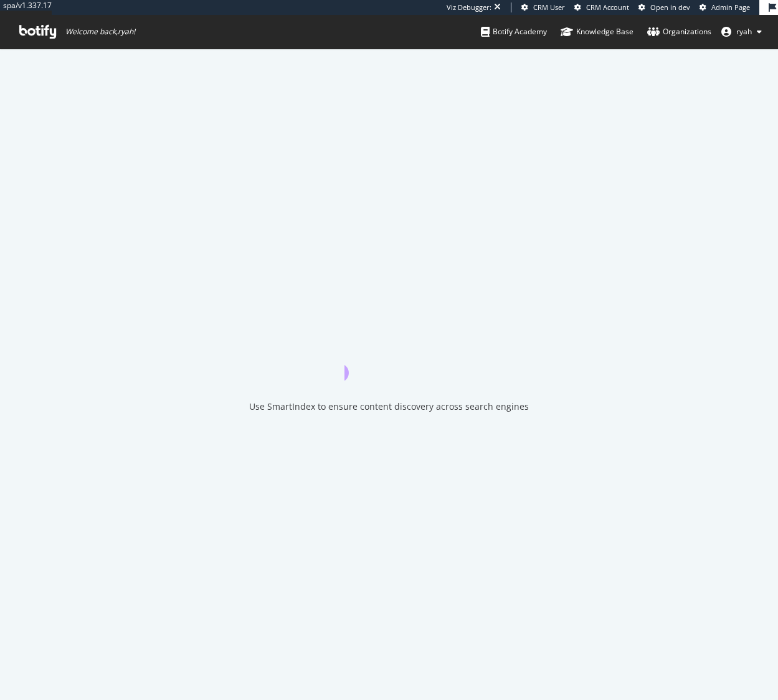 Image resolution: width=778 pixels, height=700 pixels. Describe the element at coordinates (543, 8) in the screenshot. I see `a: CRM User` at that location.